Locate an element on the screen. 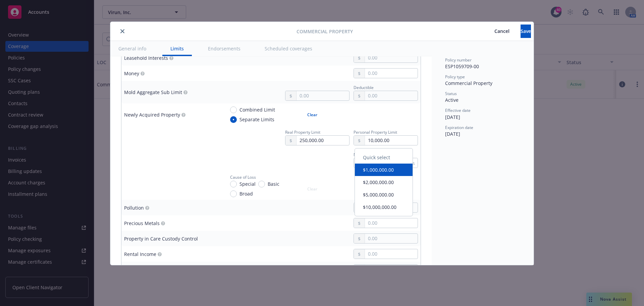 This screenshot has width=644, height=306. input: Combined Limit is located at coordinates (233, 110).